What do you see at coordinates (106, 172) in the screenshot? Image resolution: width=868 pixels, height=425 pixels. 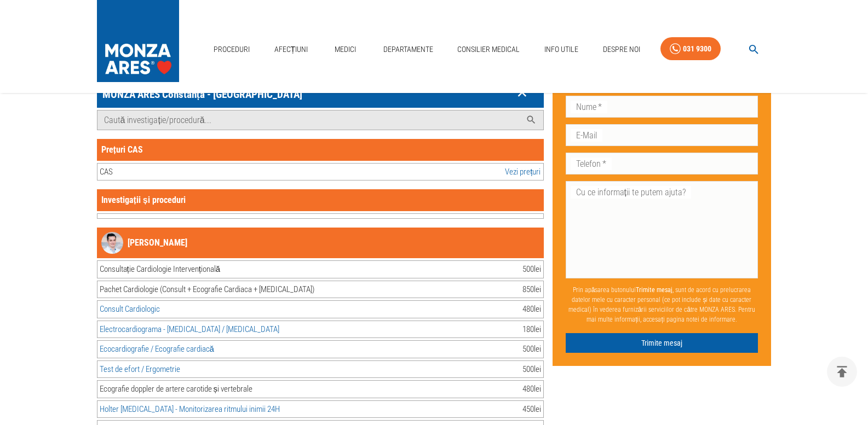 I see `div: CAS` at bounding box center [106, 172].